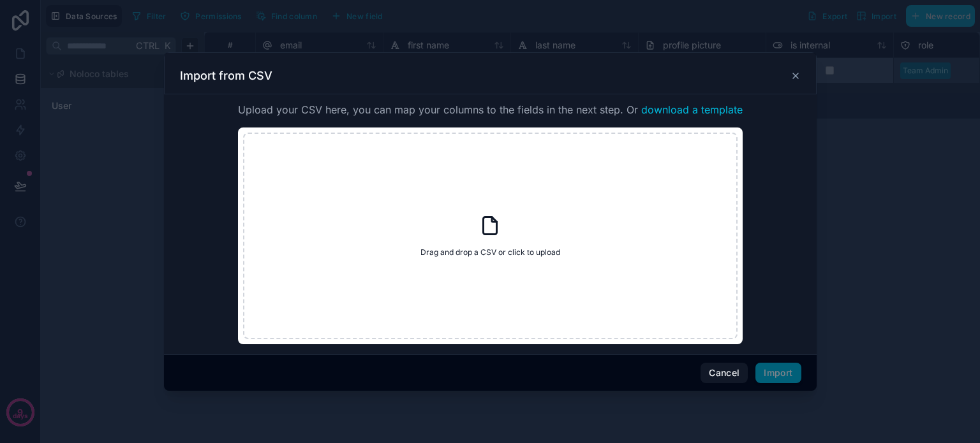 The height and width of the screenshot is (443, 980). Describe the element at coordinates (226, 76) in the screenshot. I see `h3: Import from CSV` at that location.